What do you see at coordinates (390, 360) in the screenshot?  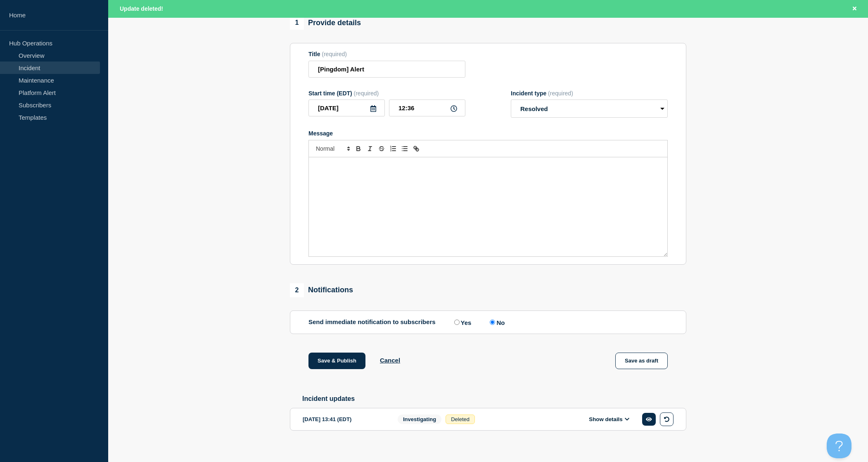 I see `button: Cancel` at bounding box center [390, 360].